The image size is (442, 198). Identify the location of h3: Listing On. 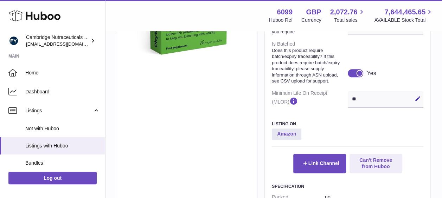
(347, 124).